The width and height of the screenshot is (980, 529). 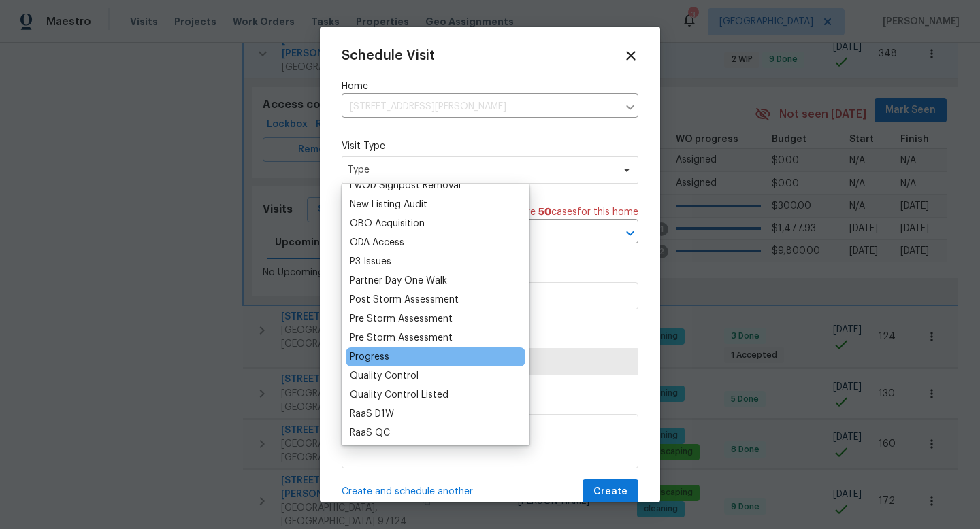 What do you see at coordinates (490, 146) in the screenshot?
I see `label: Visit Type` at bounding box center [490, 146].